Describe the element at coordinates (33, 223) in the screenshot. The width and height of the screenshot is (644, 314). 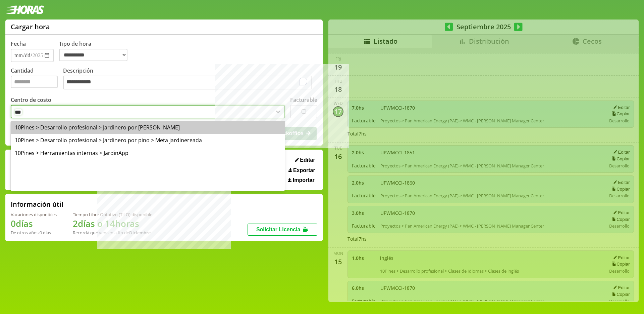
I see `h1: 0 días` at that location.